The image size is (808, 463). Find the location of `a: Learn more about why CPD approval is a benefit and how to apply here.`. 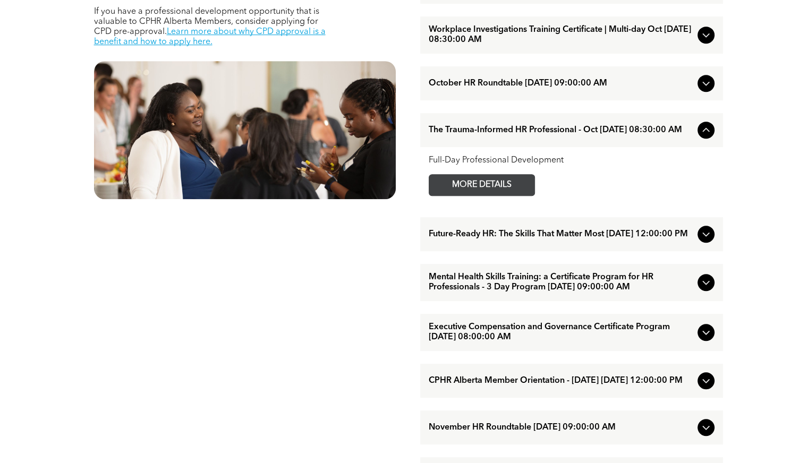

a: Learn more about why CPD approval is a benefit and how to apply here. is located at coordinates (210, 37).